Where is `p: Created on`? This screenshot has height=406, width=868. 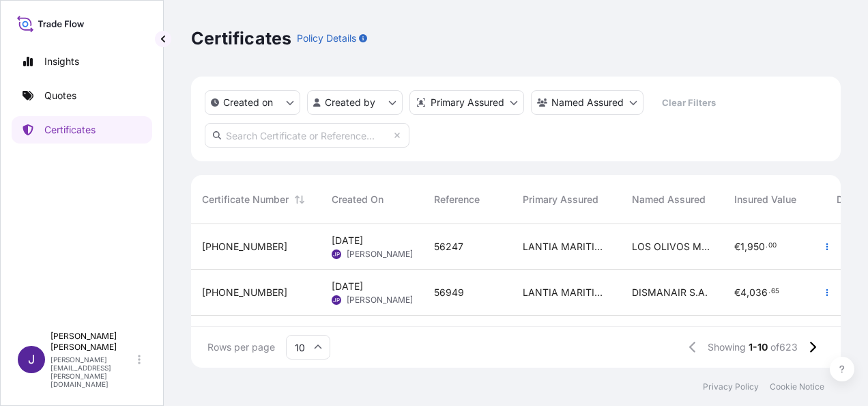
p: Created on is located at coordinates (248, 103).